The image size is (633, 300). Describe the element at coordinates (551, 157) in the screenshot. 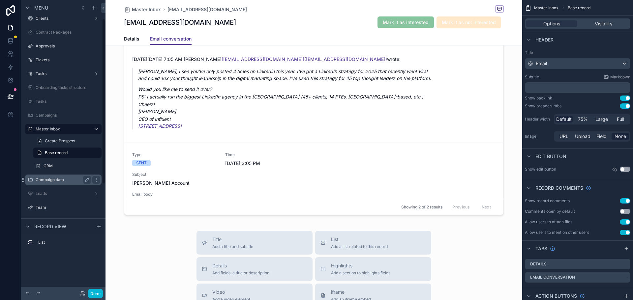

I see `span: Edit button` at that location.